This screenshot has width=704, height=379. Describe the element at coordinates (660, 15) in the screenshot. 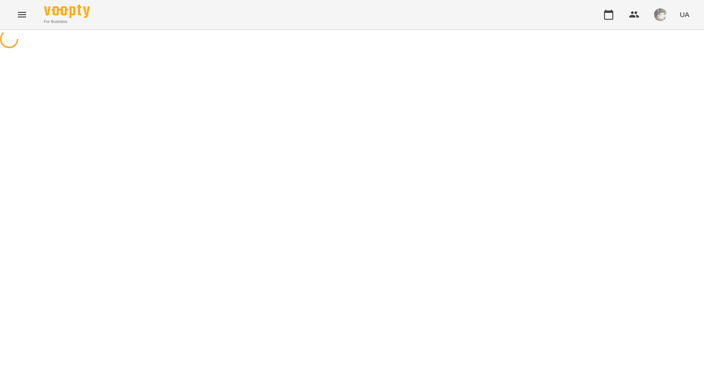

I see `img: e3906ac1da6b2fc8356eee26edbd6dfe.jpg` at that location.